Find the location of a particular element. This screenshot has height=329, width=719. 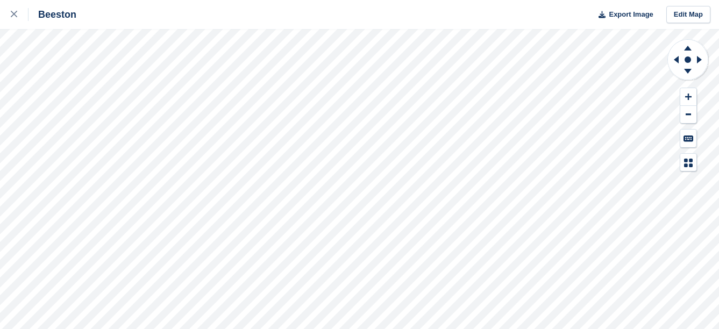

a: Edit Map is located at coordinates (688, 15).